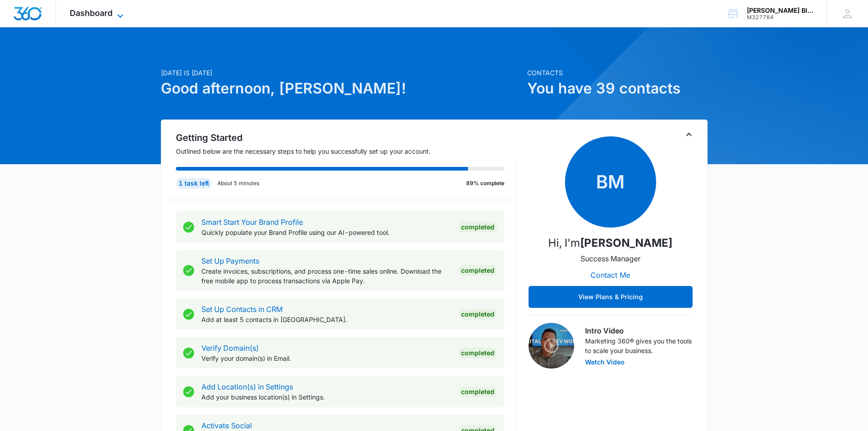 The image size is (868, 431). What do you see at coordinates (610, 275) in the screenshot?
I see `button: Contact Me` at bounding box center [610, 275].